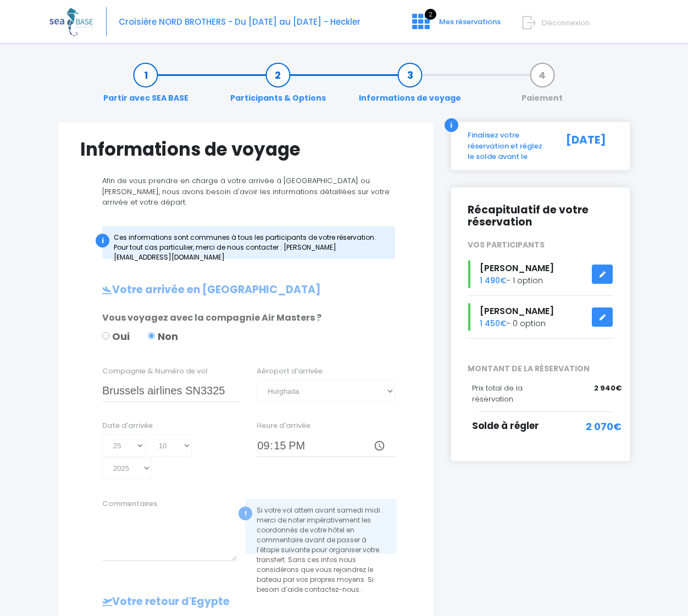  Describe the element at coordinates (127, 425) in the screenshot. I see `label: Date d'arrivée` at that location.